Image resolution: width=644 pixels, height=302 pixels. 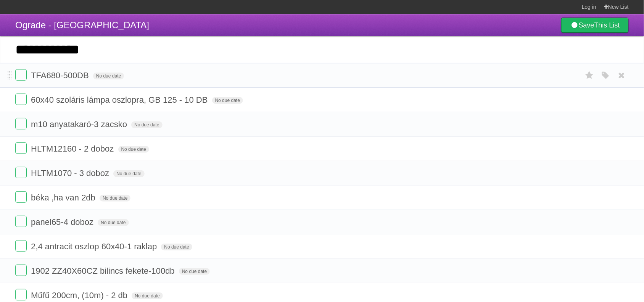 What do you see at coordinates (63, 222) in the screenshot?
I see `span: panel65-4 doboz` at bounding box center [63, 222].